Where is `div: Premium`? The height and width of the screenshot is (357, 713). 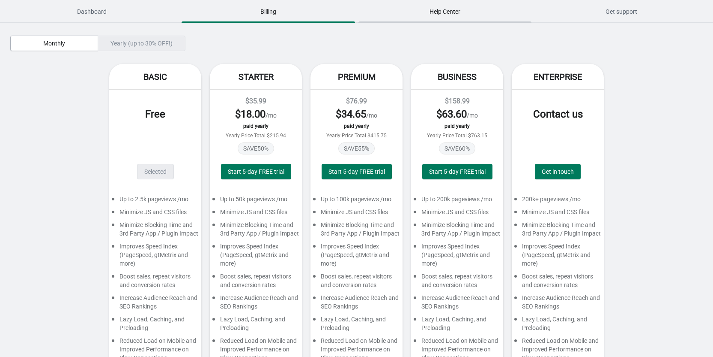
div: Premium is located at coordinates (357, 77).